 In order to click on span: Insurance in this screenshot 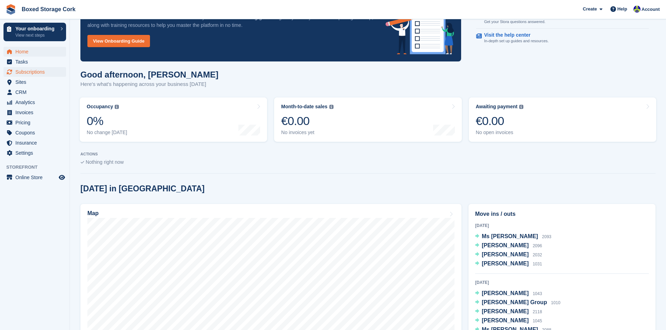, I will do `click(36, 143)`.